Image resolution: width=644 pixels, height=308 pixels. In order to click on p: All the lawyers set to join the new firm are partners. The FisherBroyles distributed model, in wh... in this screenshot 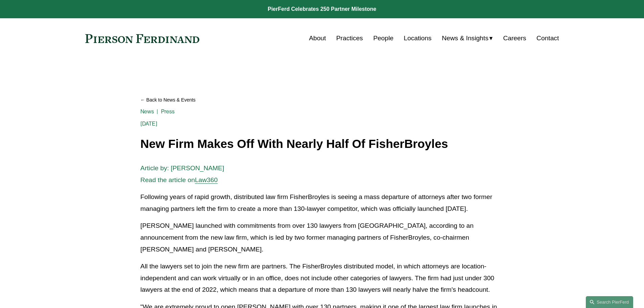, I will do `click(322, 278)`.